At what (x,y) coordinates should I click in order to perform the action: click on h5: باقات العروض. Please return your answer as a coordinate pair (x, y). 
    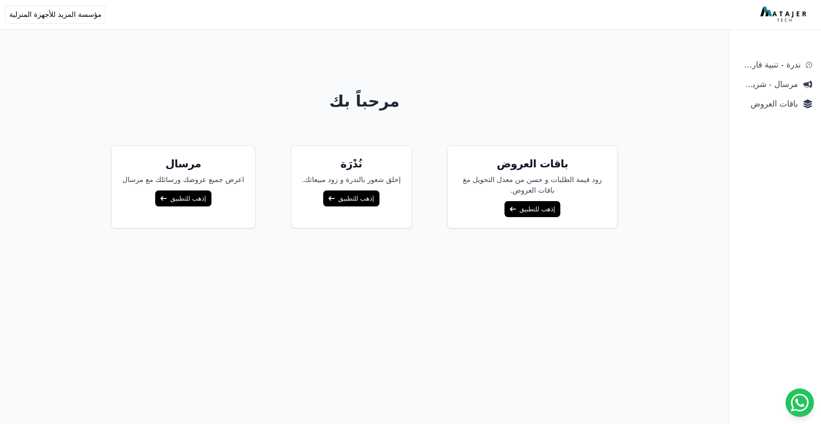
    Looking at the image, I should click on (533, 164).